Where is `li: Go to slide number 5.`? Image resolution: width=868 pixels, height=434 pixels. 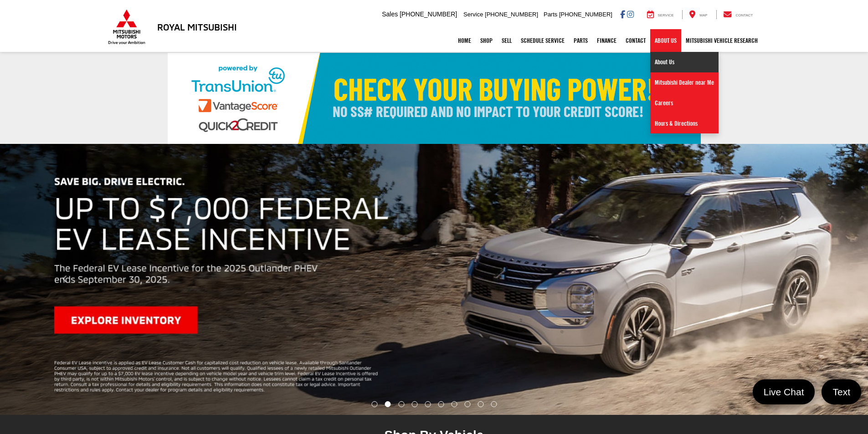
li: Go to slide number 5. is located at coordinates (428, 403).